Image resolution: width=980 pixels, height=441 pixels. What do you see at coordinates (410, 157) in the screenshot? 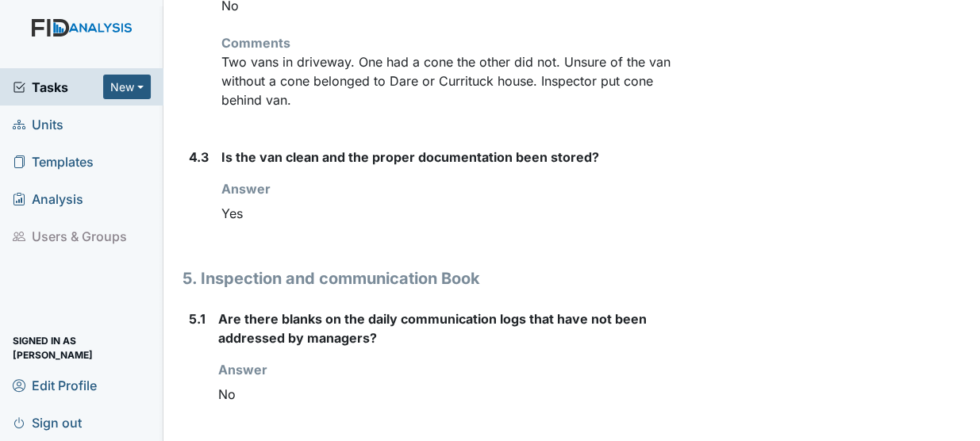
I see `label: Is the van clean and the proper documentation been stored?` at bounding box center [410, 157].